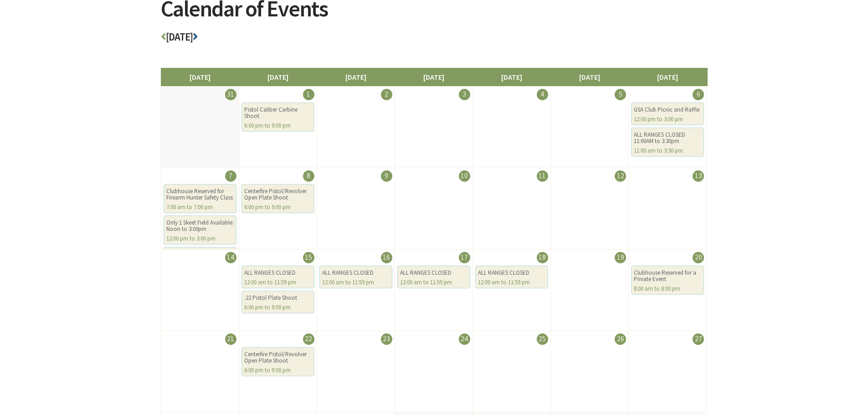 This screenshot has width=868, height=415. I want to click on div: 22, so click(308, 339).